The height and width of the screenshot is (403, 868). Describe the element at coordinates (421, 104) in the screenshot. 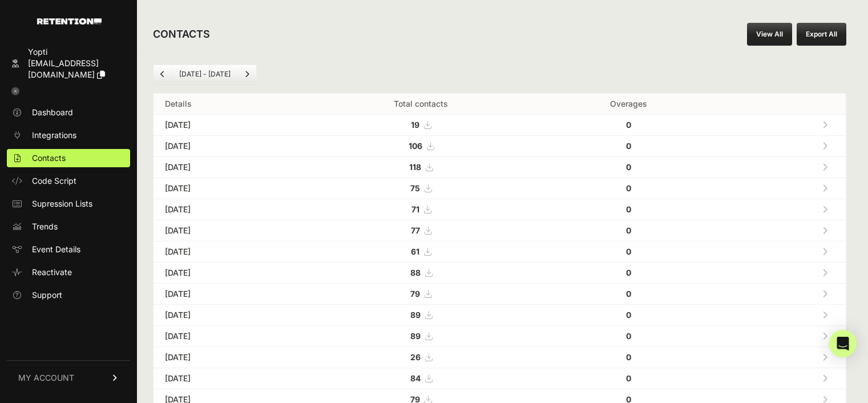

I see `th: Total contacts` at that location.